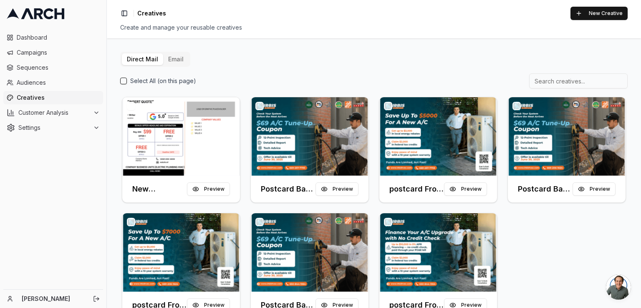  What do you see at coordinates (310, 253) in the screenshot?
I see `img: Front creative for Postcard Back (Default) (Copy) (Copy)` at bounding box center [310, 253].